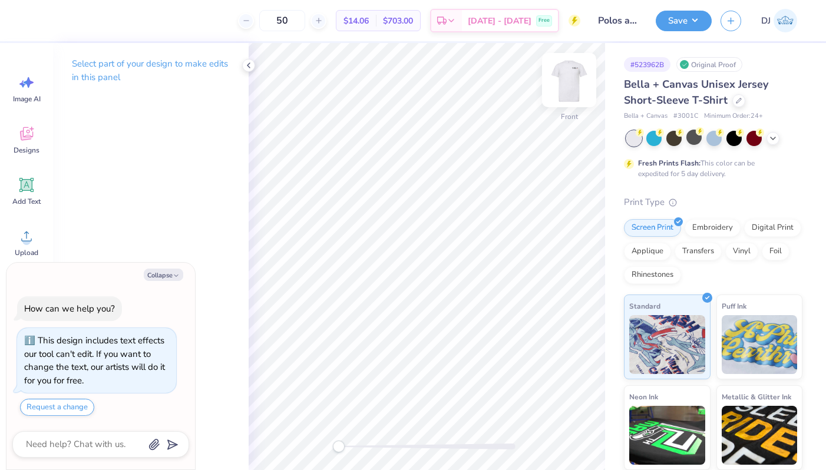  What do you see at coordinates (647, 64) in the screenshot?
I see `div: # 523962B` at bounding box center [647, 64].